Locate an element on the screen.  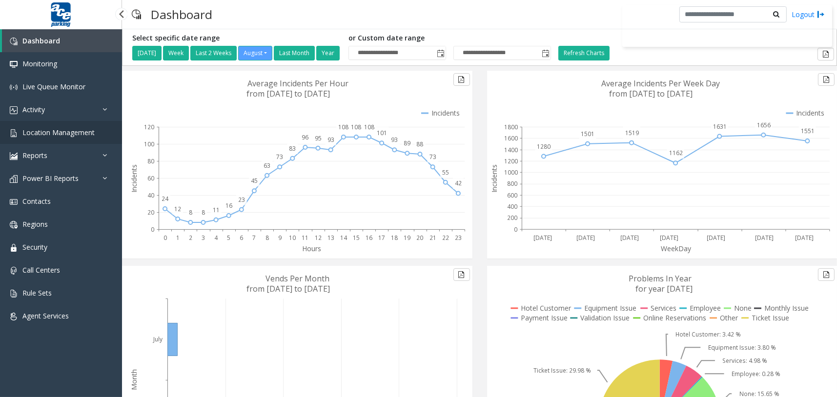
text: 2 is located at coordinates (190, 238).